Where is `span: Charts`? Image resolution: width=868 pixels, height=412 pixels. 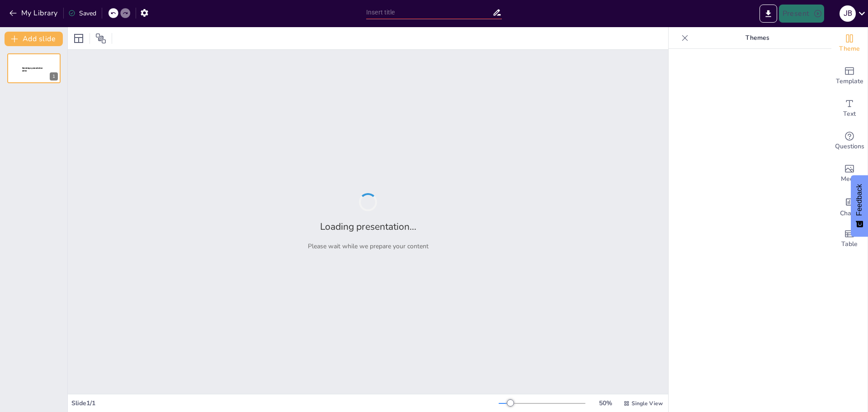
span: Charts is located at coordinates (849, 213).